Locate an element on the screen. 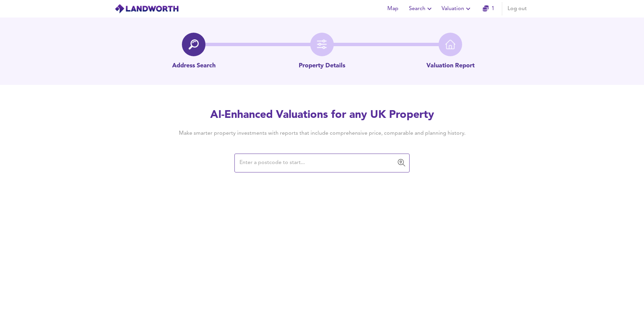 The width and height of the screenshot is (644, 324). h4: Make smarter property investments with reports that include comprehensive price, comparable and p... is located at coordinates (322, 134).